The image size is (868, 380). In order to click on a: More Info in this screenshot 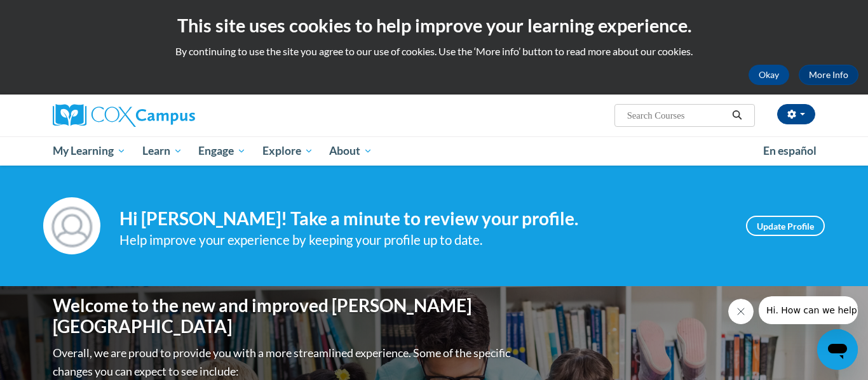, I will do `click(829, 75)`.